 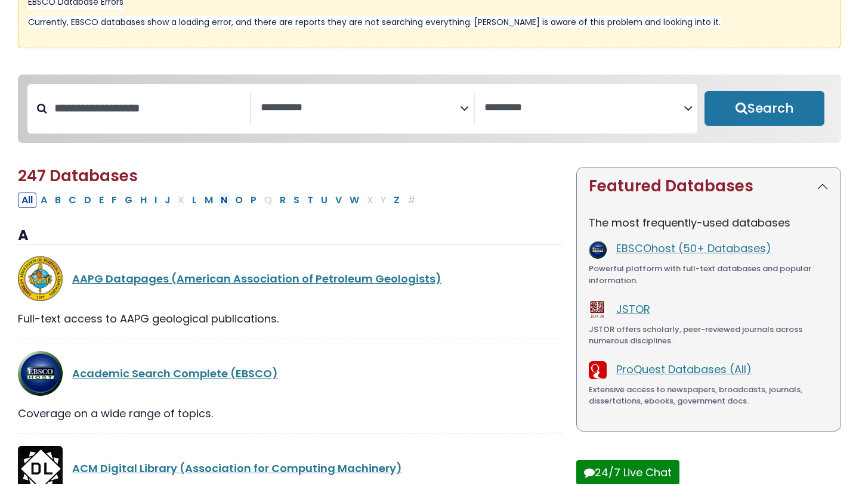 What do you see at coordinates (764, 109) in the screenshot?
I see `button: Submit for Search Results` at bounding box center [764, 109].